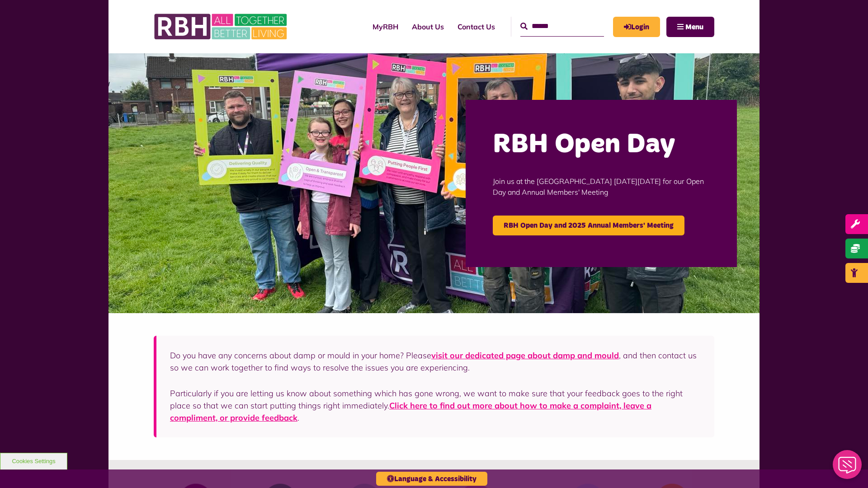  Describe the element at coordinates (588, 225) in the screenshot. I see `a: RBH Open Day and 2025 Annual Members' Meeting` at that location.